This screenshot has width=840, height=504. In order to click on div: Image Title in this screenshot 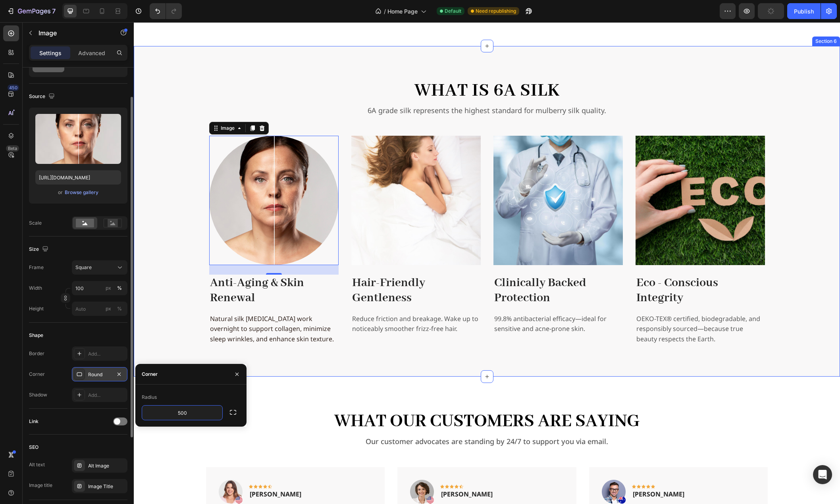, I will do `click(107, 486)`.